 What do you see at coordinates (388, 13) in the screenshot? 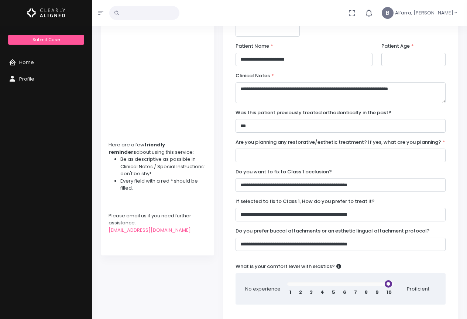
I see `span: B` at bounding box center [388, 13].